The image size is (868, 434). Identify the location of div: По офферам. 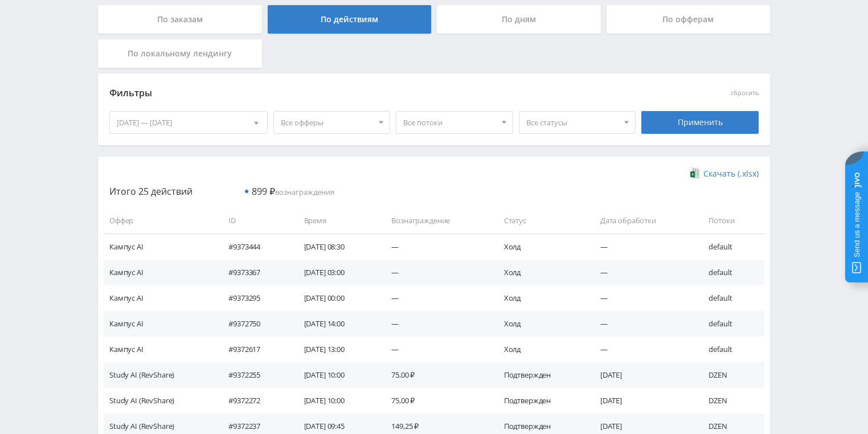
(689, 19).